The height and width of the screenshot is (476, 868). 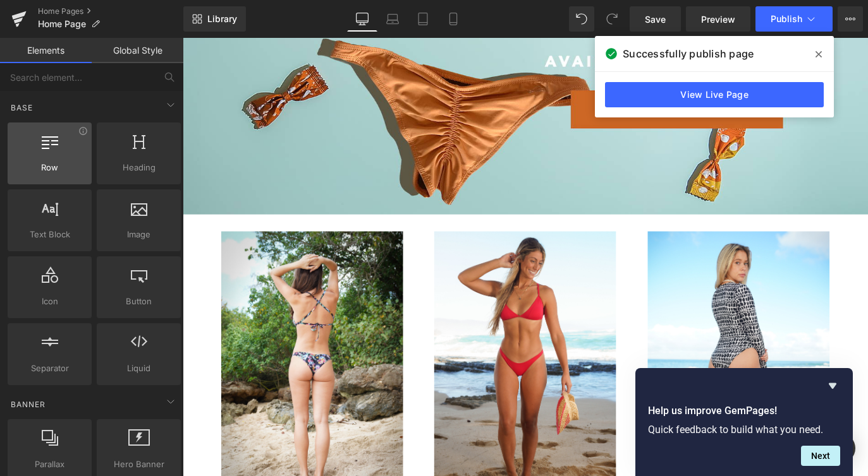 I want to click on a: Tablet, so click(x=423, y=19).